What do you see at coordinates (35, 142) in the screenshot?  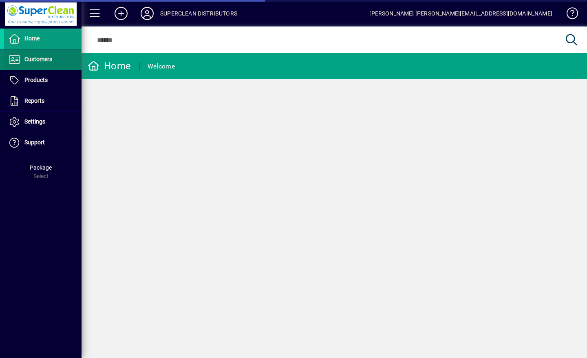 I see `span: Support` at bounding box center [35, 142].